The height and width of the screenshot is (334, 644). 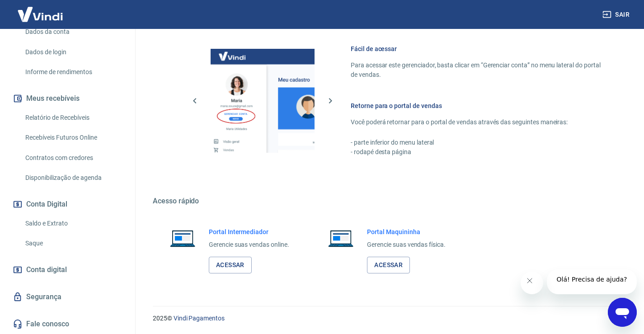 I want to click on a: Relatório de Recebíveis, so click(x=73, y=117).